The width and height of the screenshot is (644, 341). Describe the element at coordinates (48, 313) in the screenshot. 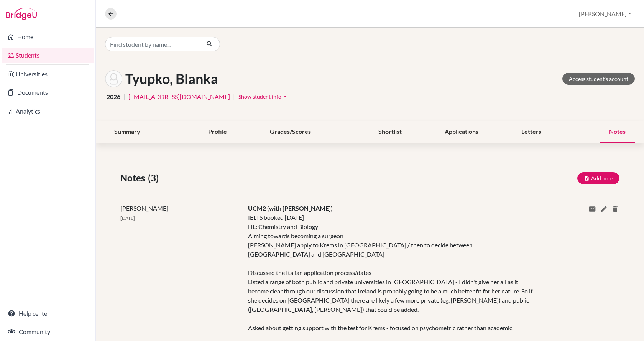

I see `a: Help center` at that location.